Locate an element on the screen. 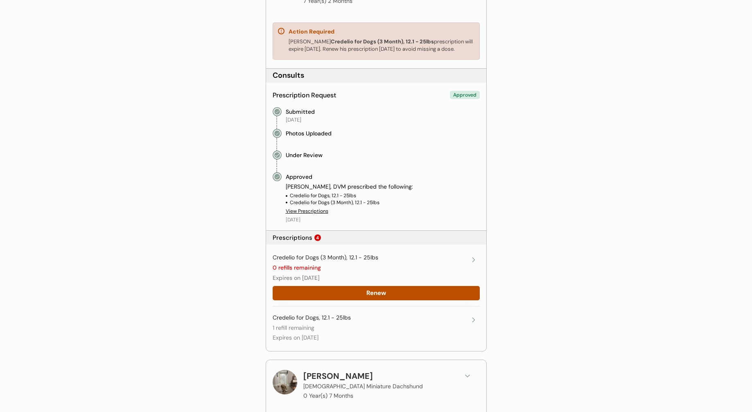 The height and width of the screenshot is (412, 752). div: Prescription Request is located at coordinates (304, 95).